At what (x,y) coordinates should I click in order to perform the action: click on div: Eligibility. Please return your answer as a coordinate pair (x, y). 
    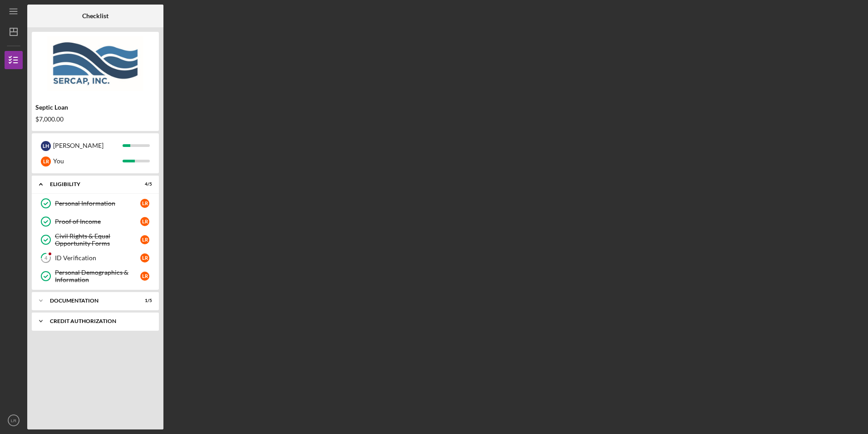
    Looking at the image, I should click on (90, 184).